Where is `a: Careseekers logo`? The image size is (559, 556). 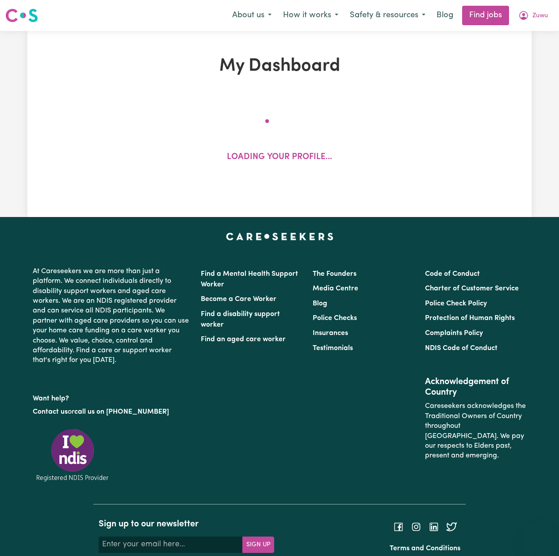 a: Careseekers logo is located at coordinates (22, 15).